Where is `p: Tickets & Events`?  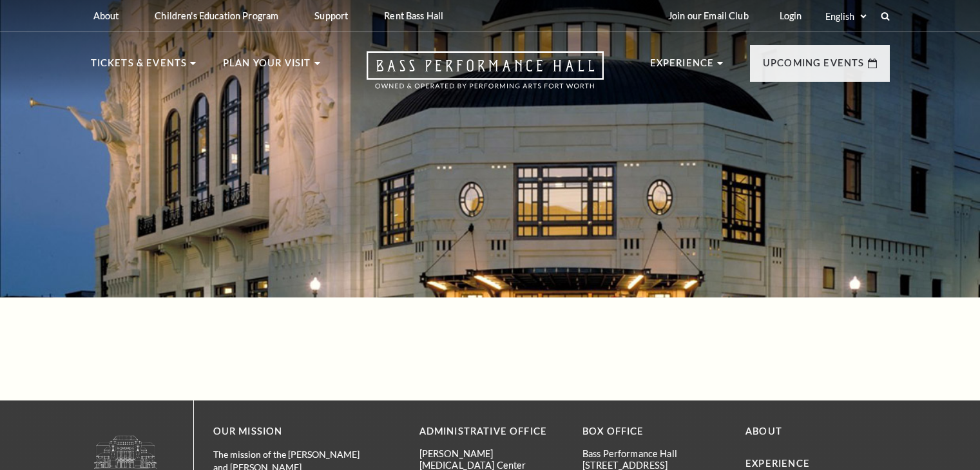 p: Tickets & Events is located at coordinates (139, 67).